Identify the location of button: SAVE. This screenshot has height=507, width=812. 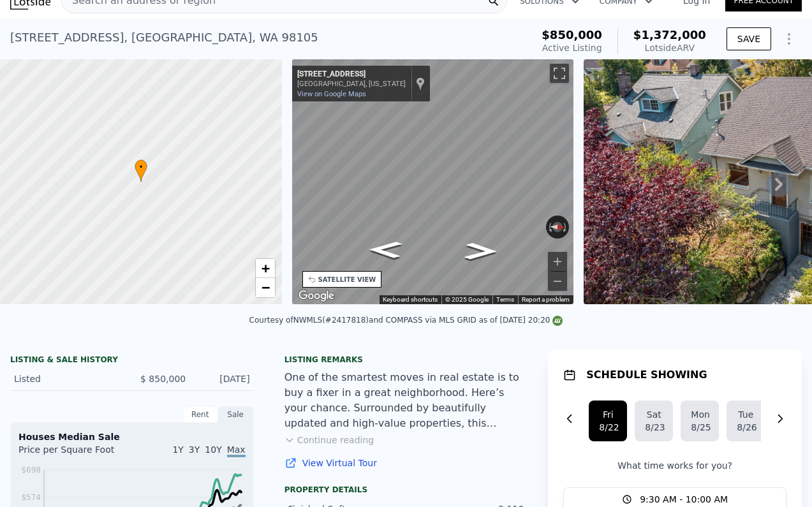
(748, 39).